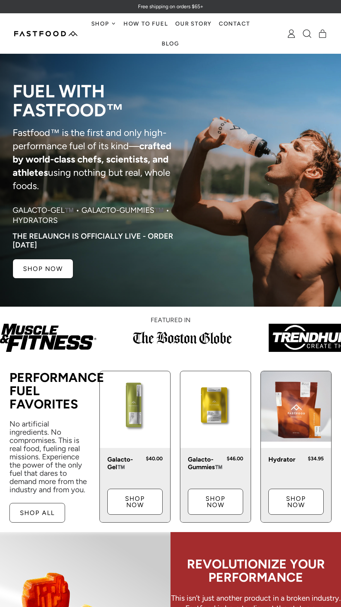 This screenshot has height=607, width=341. I want to click on p: $46.00, so click(235, 459).